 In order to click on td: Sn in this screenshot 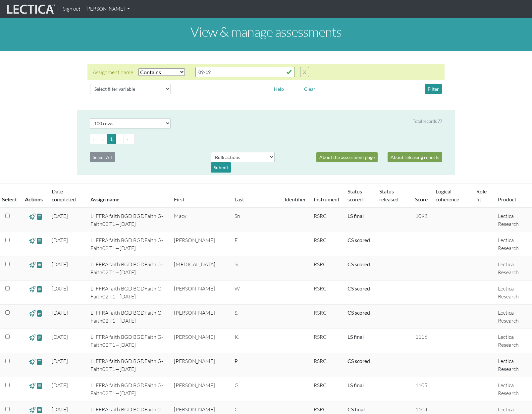, I will do `click(255, 220)`.